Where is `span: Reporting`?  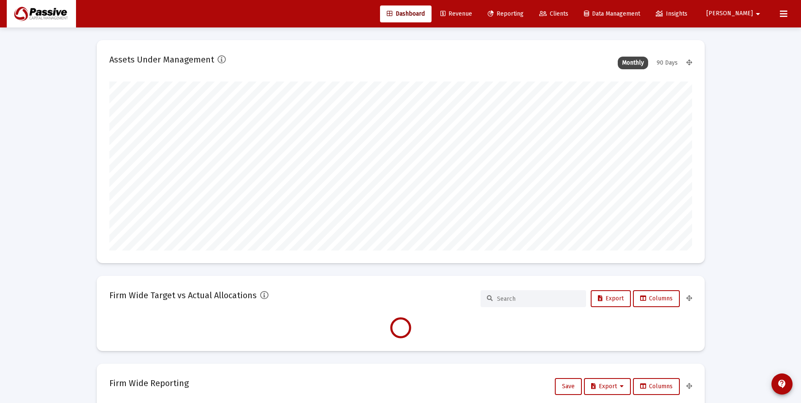
span: Reporting is located at coordinates (506, 14).